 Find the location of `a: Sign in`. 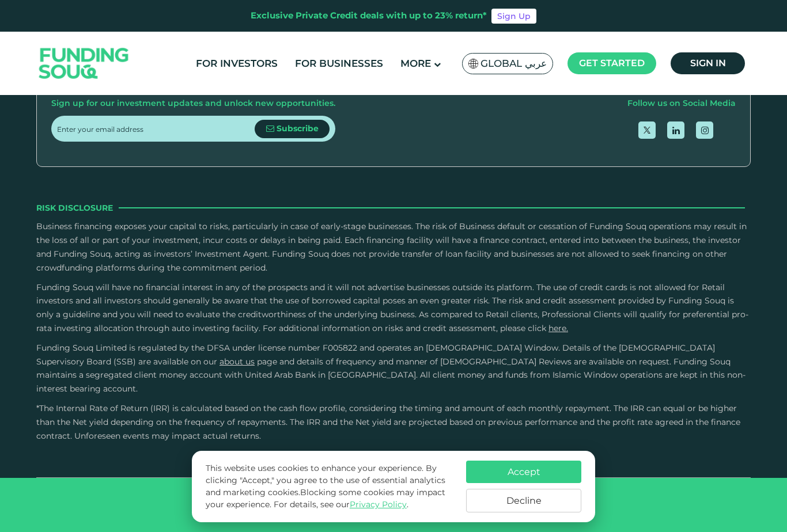

a: Sign in is located at coordinates (707, 63).